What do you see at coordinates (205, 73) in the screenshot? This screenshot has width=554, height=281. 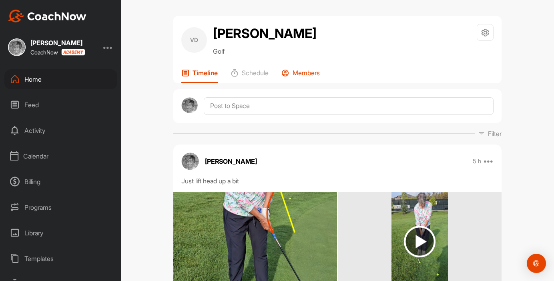 I see `p: Timeline` at bounding box center [205, 73].